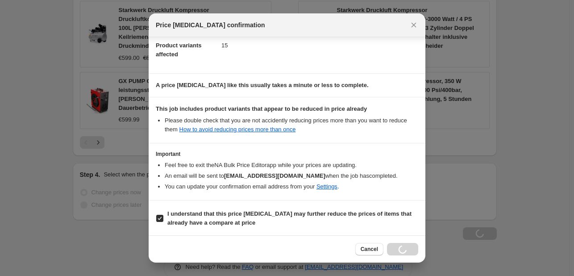 The width and height of the screenshot is (574, 276). I want to click on li: Feel free to exit the NA Bulk Price Editor app while your prices are updating., so click(292, 165).